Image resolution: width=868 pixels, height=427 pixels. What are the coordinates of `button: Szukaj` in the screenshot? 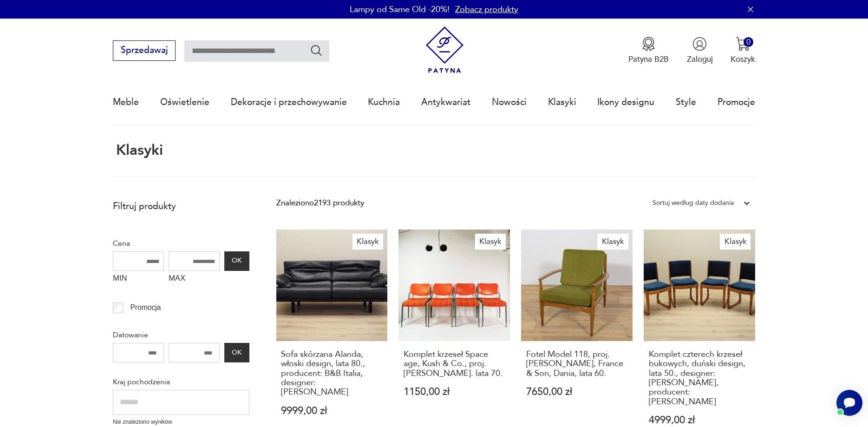 It's located at (316, 50).